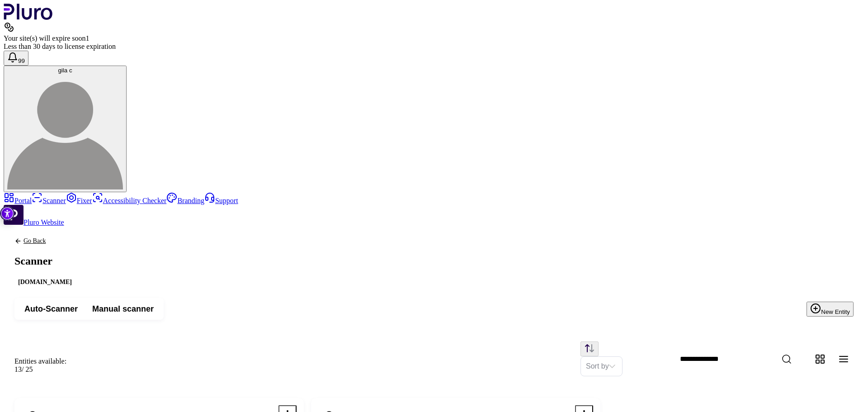 This screenshot has height=412, width=868. I want to click on a: Logo, so click(28, 17).